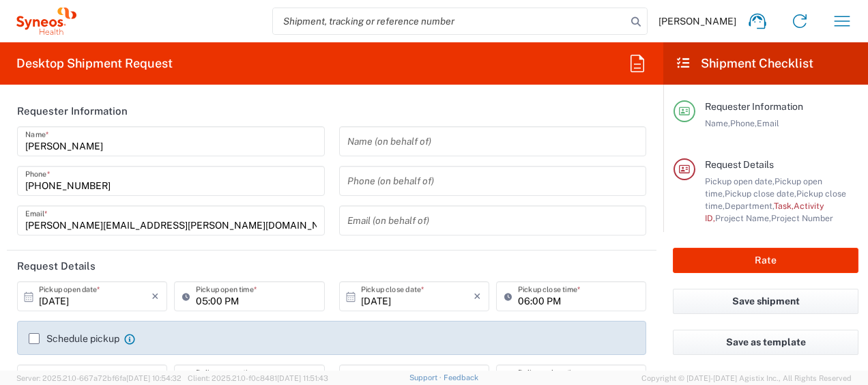  What do you see at coordinates (768, 123) in the screenshot?
I see `span: Email` at bounding box center [768, 123].